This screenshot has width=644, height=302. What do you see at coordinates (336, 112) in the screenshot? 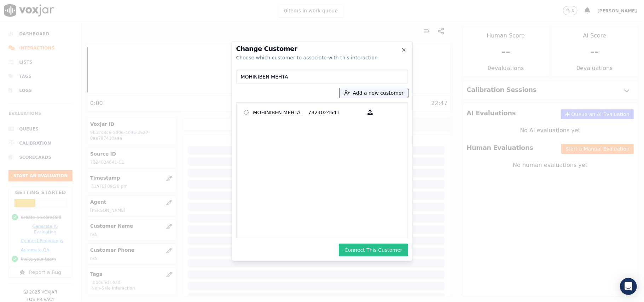
I see `p: 7324024641` at bounding box center [336, 112].